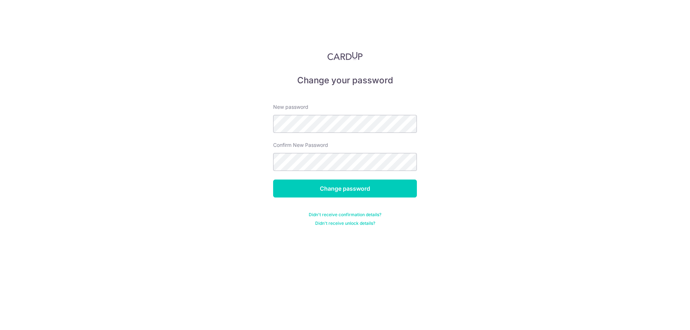 The width and height of the screenshot is (690, 330). I want to click on label: Confirm New Password, so click(300, 145).